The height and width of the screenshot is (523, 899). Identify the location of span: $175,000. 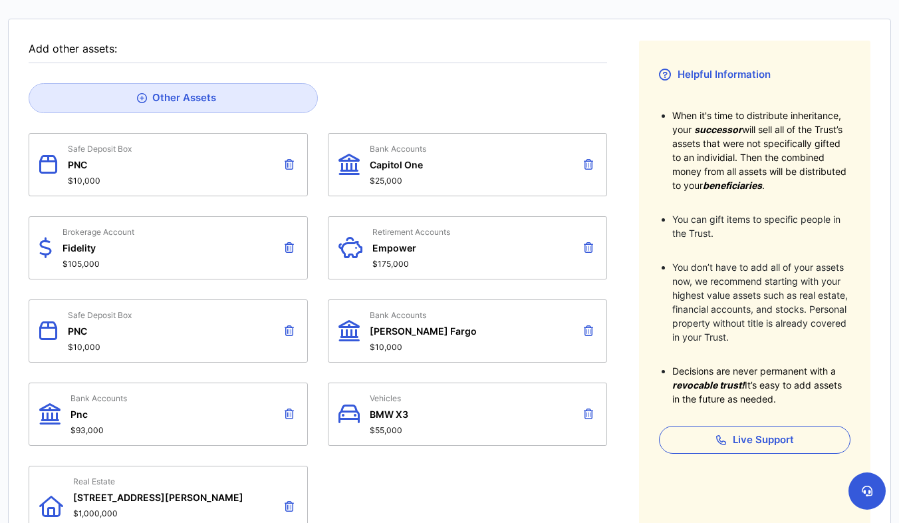
(411, 263).